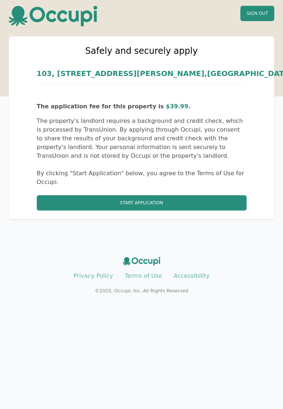  What do you see at coordinates (143, 276) in the screenshot?
I see `a: Terms of Use` at bounding box center [143, 276].